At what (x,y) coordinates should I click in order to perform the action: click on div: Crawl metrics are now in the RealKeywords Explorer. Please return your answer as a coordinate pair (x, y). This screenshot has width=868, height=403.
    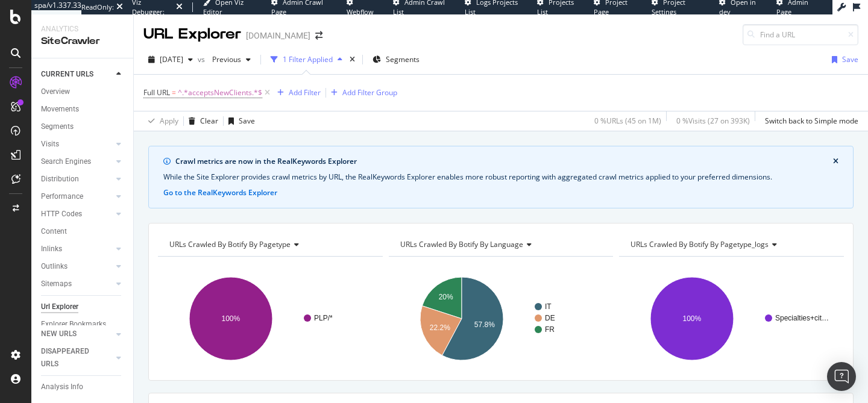
    Looking at the image, I should click on (504, 161).